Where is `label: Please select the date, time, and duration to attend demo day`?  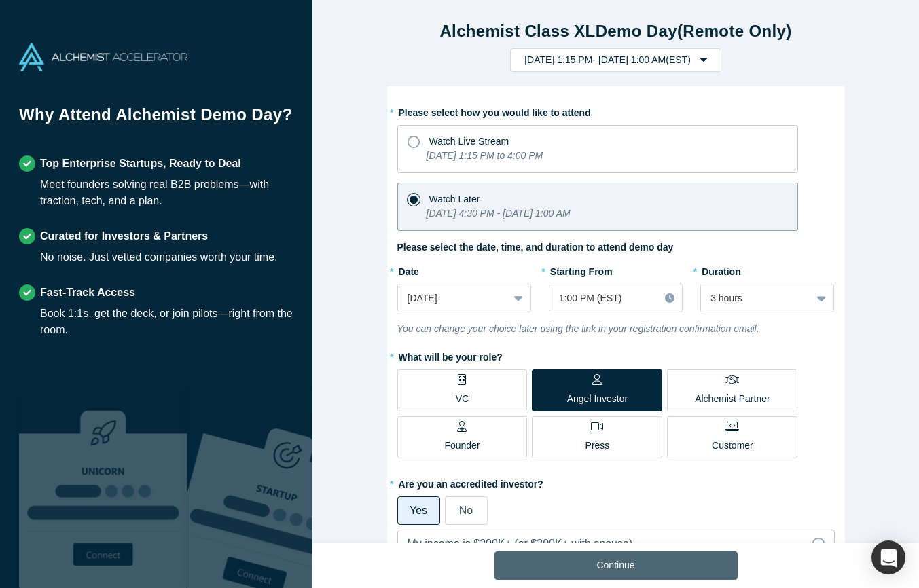
label: Please select the date, time, and duration to attend demo day is located at coordinates (535, 247).